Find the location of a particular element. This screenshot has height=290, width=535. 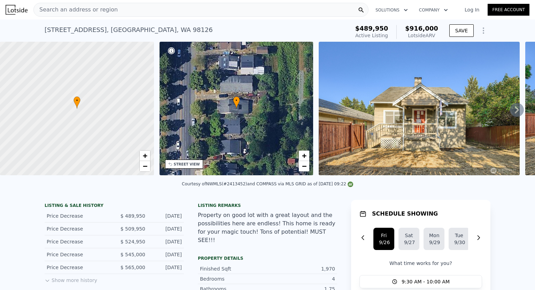

a: Free Account is located at coordinates (508, 10).